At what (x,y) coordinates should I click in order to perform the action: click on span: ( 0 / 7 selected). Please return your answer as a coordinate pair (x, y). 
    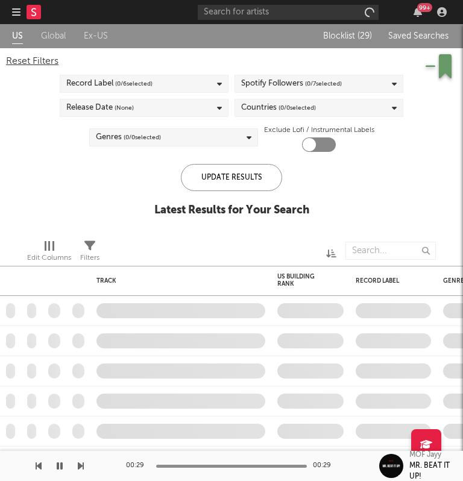
    Looking at the image, I should click on (323, 84).